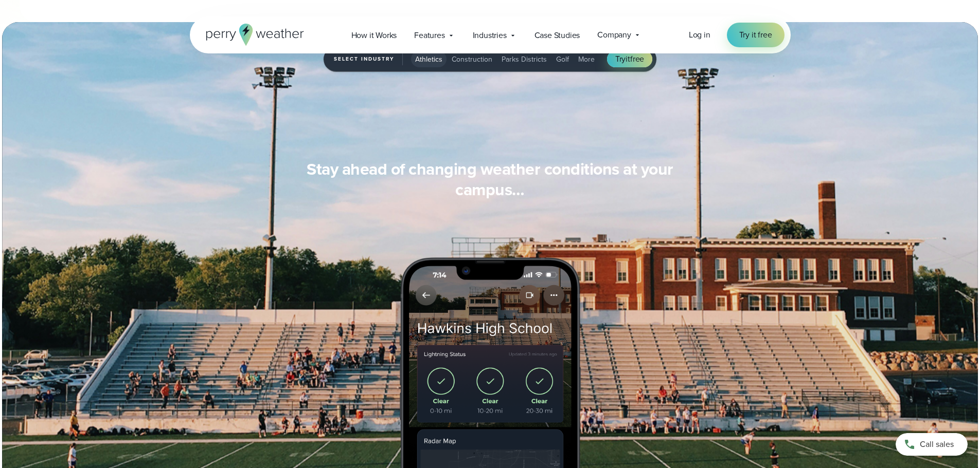 The width and height of the screenshot is (980, 468). I want to click on h3: Stay ahead of changing weather conditions at your campus…, so click(490, 179).